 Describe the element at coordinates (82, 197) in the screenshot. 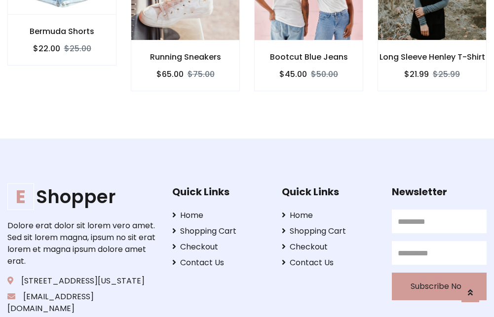

I see `a: EShopper` at that location.